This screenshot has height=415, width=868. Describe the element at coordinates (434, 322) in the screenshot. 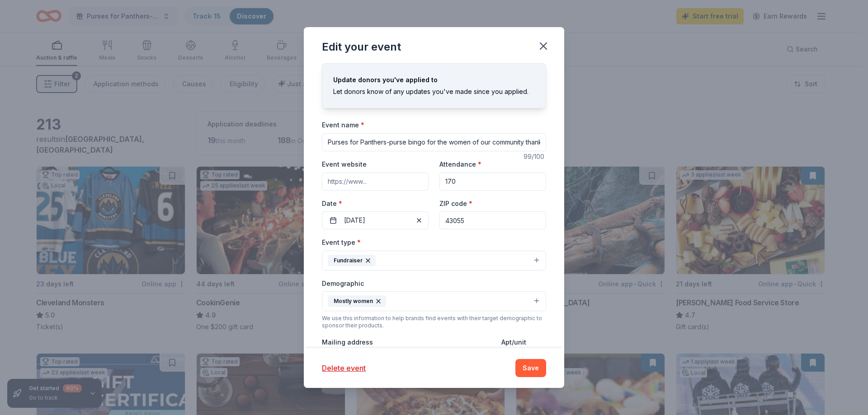

I see `div: We use this information to help brands find events with their target demographic to sponsor their...` at that location.